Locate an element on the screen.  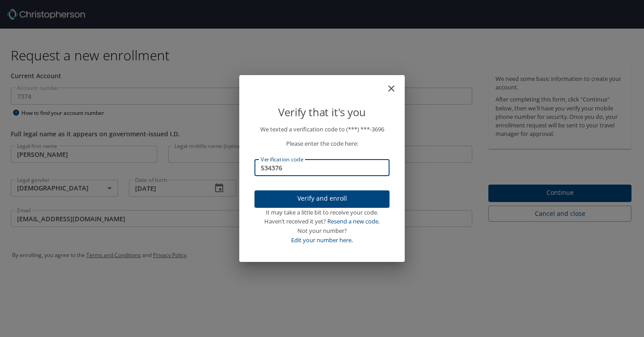
p: Verify that it's you is located at coordinates (322, 112).